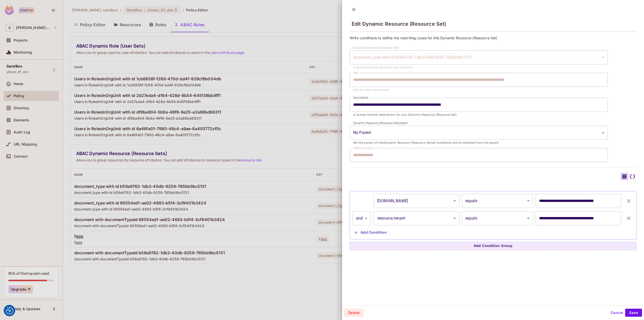 The image size is (644, 320). Describe the element at coordinates (376, 47) in the screenshot. I see `label: Dynamic Resource (Resource Set)` at that location.